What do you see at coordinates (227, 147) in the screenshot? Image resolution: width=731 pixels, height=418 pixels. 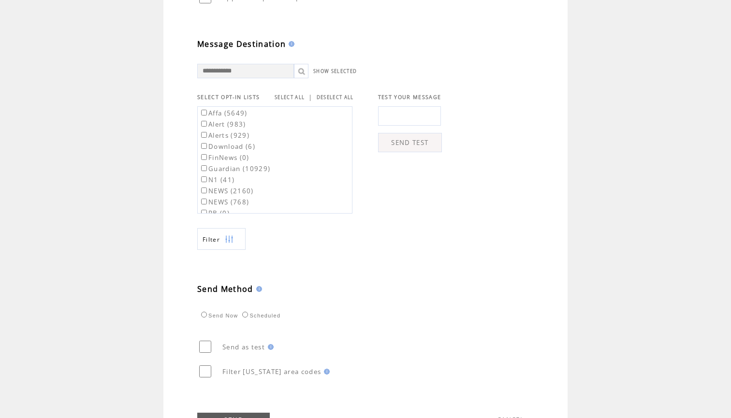 I see `label: Download (6)` at bounding box center [227, 147].